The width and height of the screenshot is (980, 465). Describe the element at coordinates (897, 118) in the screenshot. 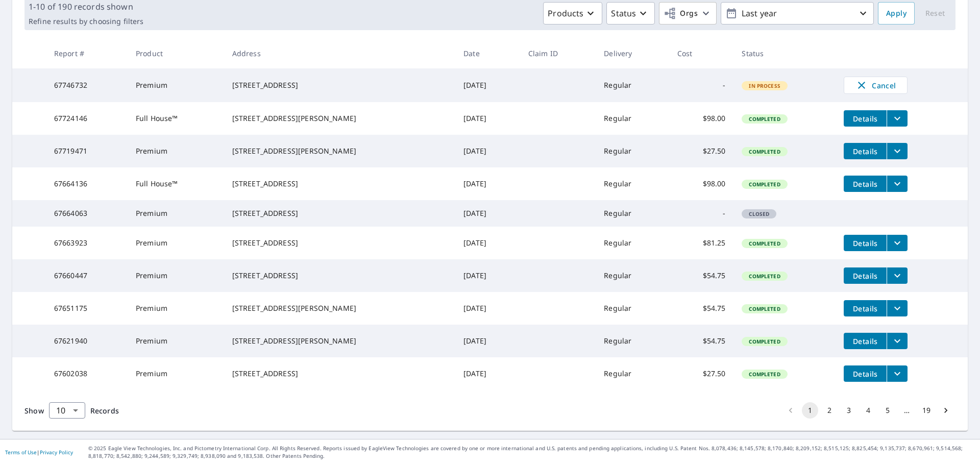

I see `button: filesDropdownBtn-67724146` at that location.